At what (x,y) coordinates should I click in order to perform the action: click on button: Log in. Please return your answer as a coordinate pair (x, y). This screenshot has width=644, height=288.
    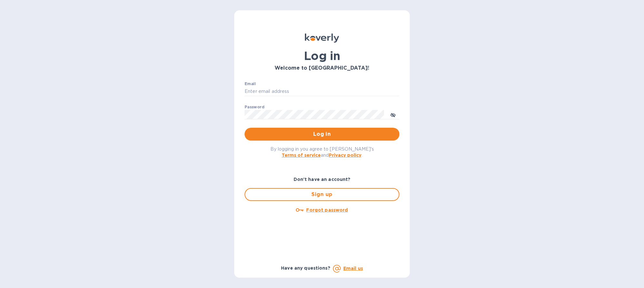
    Looking at the image, I should click on (322, 134).